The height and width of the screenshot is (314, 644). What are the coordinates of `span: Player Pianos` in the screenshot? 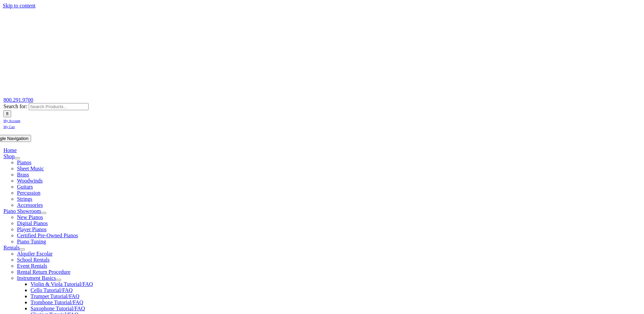 It's located at (32, 229).